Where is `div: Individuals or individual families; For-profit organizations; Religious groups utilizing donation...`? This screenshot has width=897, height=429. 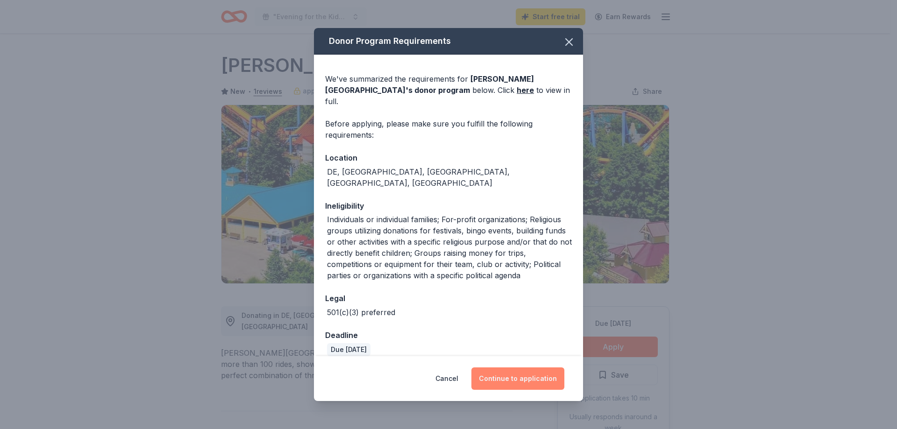 div: Individuals or individual families; For-profit organizations; Religious groups utilizing donation... is located at coordinates (449, 248).